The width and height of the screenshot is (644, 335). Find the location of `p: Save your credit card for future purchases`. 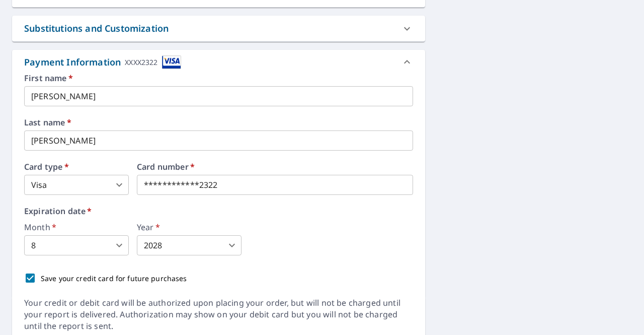

p: Save your credit card for future purchases is located at coordinates (114, 278).